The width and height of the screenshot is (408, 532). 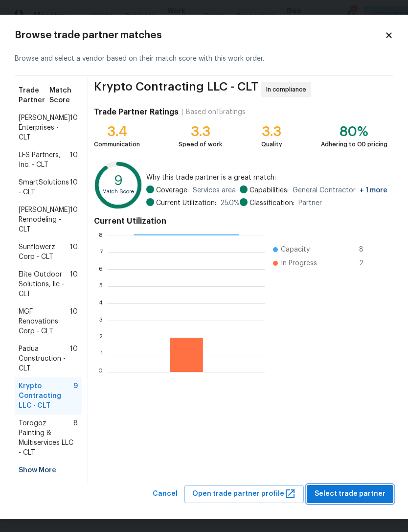 I want to click on span: Current Utilization:, so click(x=186, y=203).